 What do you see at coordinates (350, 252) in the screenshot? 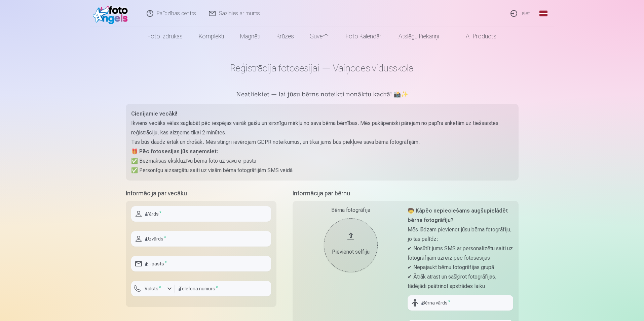
I see `div: Pievienot selfiju` at bounding box center [350, 252].